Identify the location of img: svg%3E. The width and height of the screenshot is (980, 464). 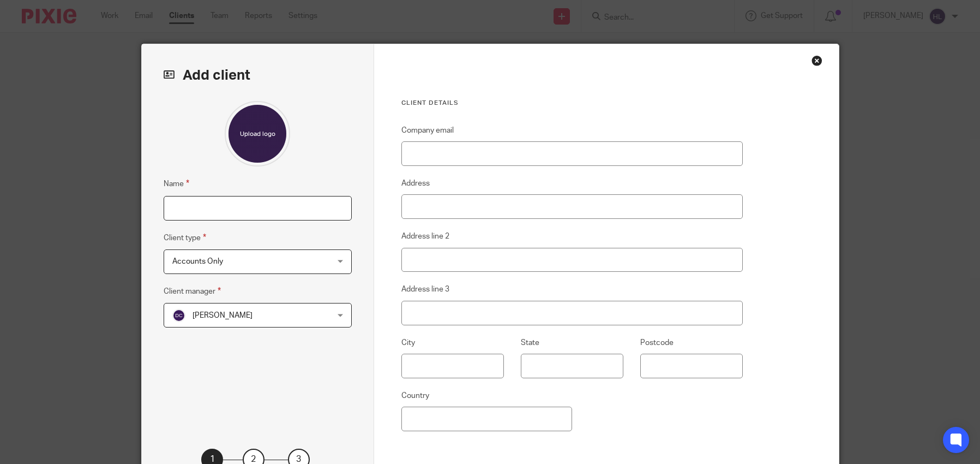
(179, 315).